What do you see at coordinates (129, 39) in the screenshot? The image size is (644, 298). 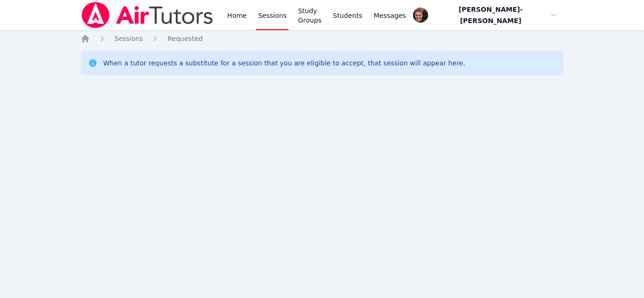 I see `a: Sessions` at bounding box center [129, 39].